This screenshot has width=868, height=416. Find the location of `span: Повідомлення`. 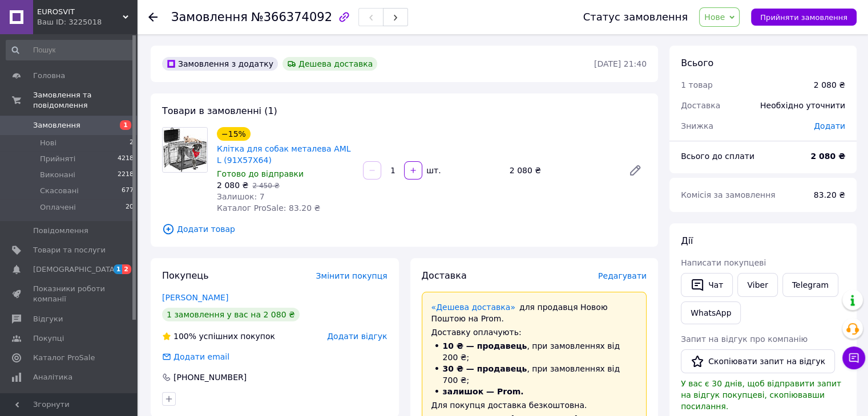

span: Повідомлення is located at coordinates (61, 231).